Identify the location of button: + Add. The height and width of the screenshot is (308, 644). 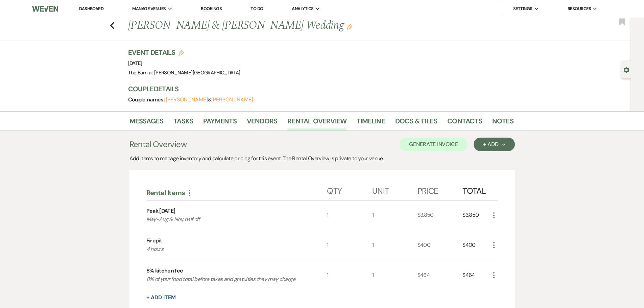
(494, 144).